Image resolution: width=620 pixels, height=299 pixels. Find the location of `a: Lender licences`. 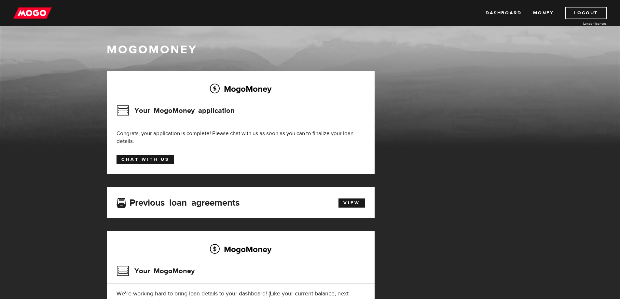

a: Lender licences is located at coordinates (582, 23).